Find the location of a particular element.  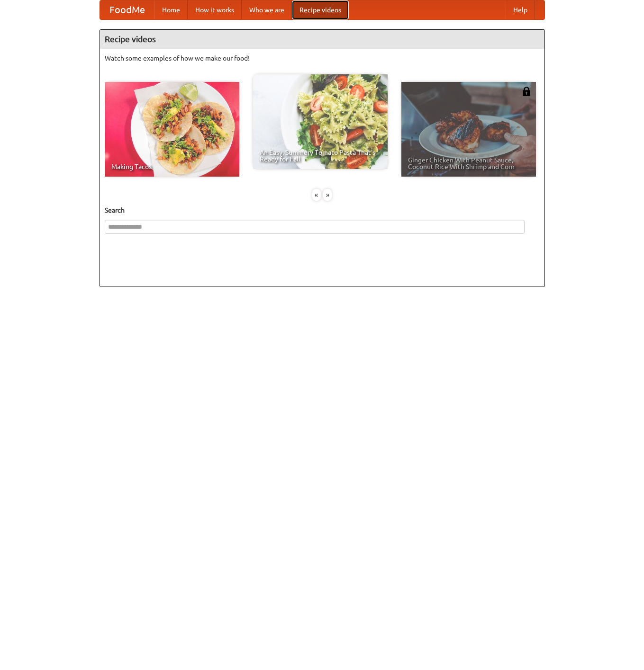

h4: Recipe videos is located at coordinates (322, 39).